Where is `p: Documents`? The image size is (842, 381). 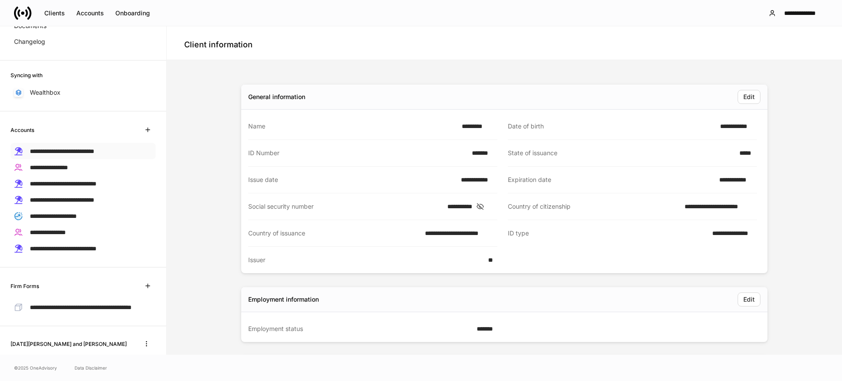 p: Documents is located at coordinates (30, 26).